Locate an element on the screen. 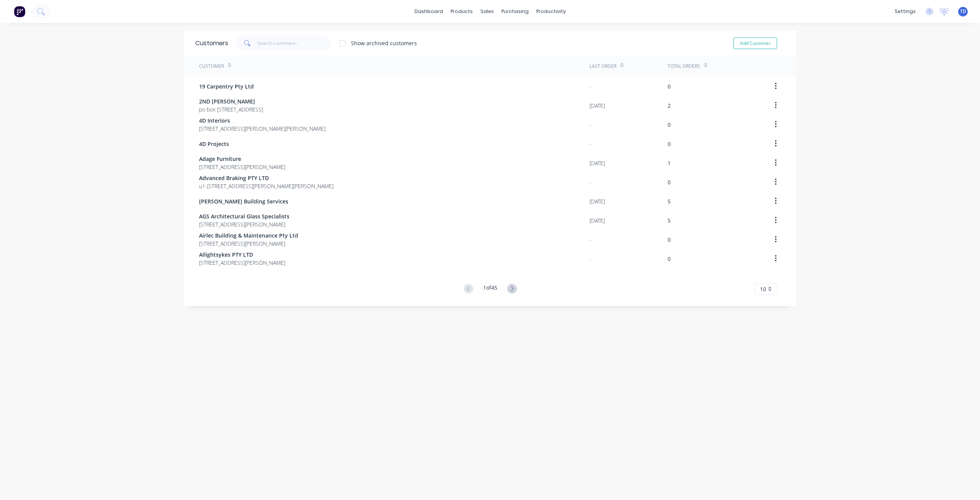 This screenshot has height=500, width=980. div: productivity is located at coordinates (551, 11).